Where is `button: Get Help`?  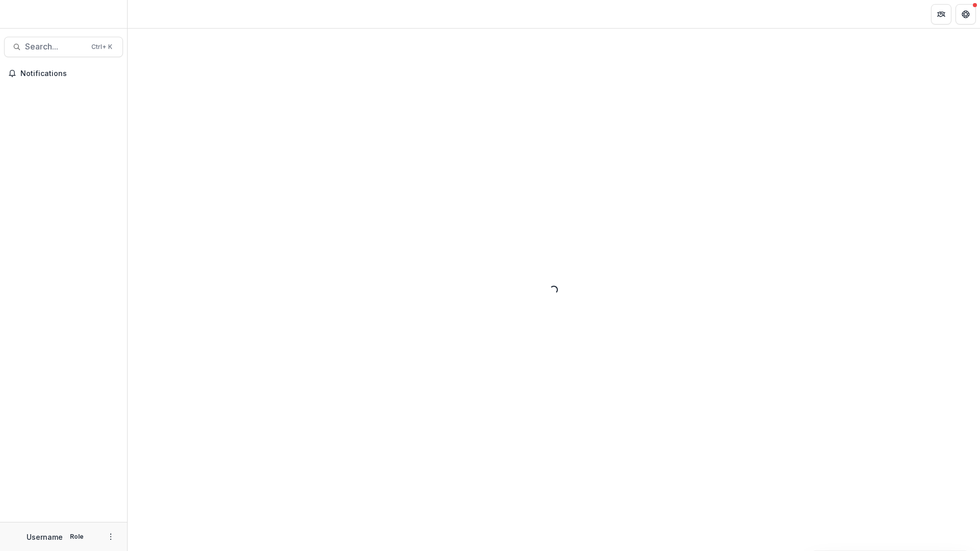
button: Get Help is located at coordinates (965, 15).